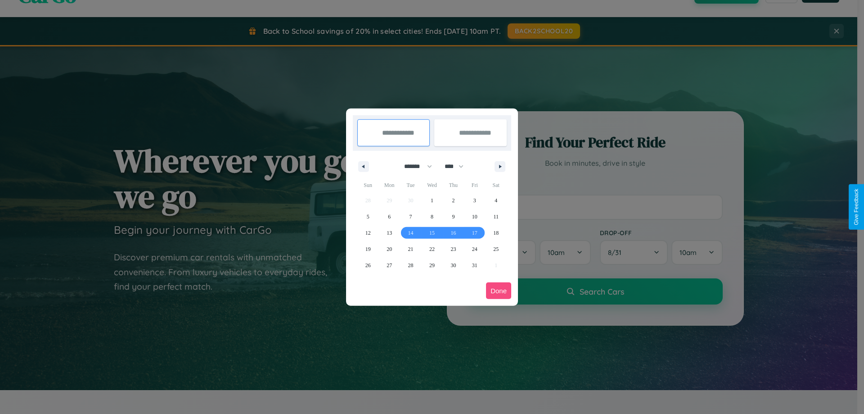  Describe the element at coordinates (453, 200) in the screenshot. I see `button: 2` at that location.